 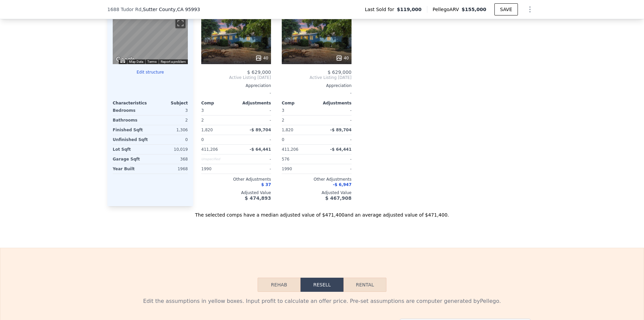 What do you see at coordinates (131, 140) in the screenshot?
I see `div: Unfinished Sqft` at bounding box center [131, 140].